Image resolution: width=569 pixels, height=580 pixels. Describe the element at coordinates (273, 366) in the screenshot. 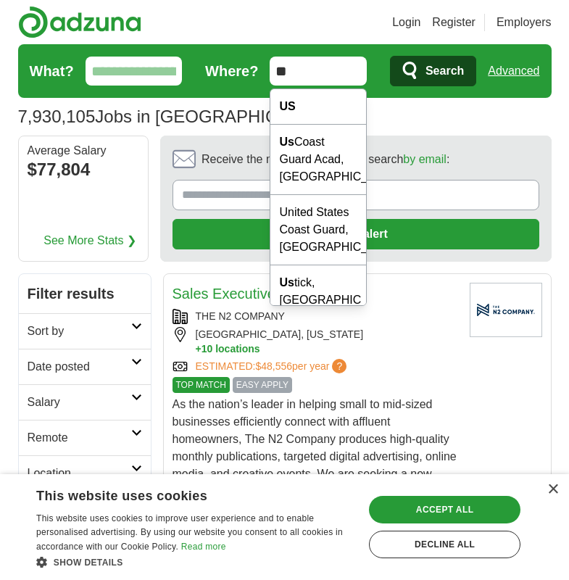

I see `span: $48,556` at that location.